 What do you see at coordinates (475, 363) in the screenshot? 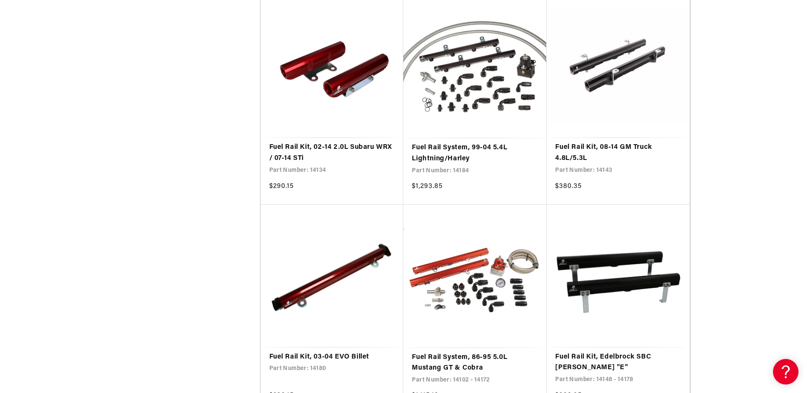
I see `a: Fuel Rail System, 86-95 5.0L Mustang GT & Cobra` at bounding box center [475, 363].